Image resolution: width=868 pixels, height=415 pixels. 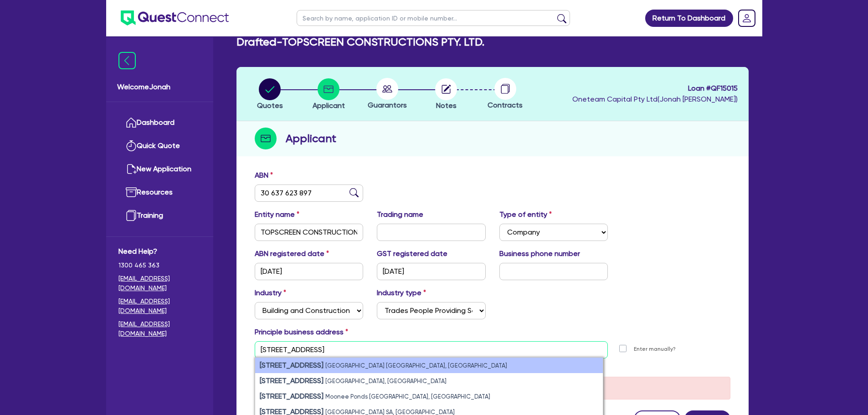 I want to click on a: Resources, so click(x=160, y=192).